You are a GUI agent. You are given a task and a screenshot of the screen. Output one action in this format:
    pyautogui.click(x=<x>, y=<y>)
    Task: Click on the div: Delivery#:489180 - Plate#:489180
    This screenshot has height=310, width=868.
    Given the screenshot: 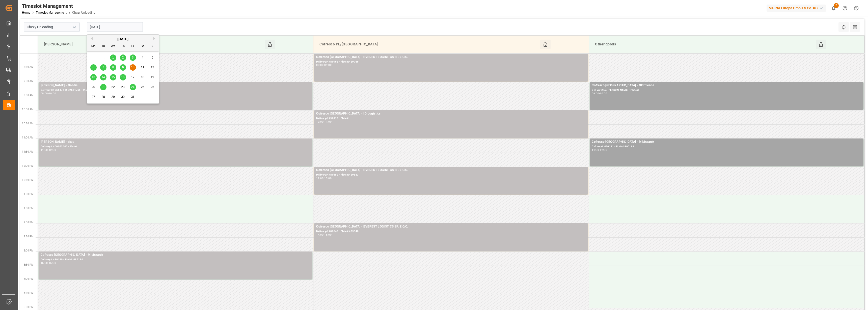 What is the action you would take?
    pyautogui.click(x=175, y=259)
    